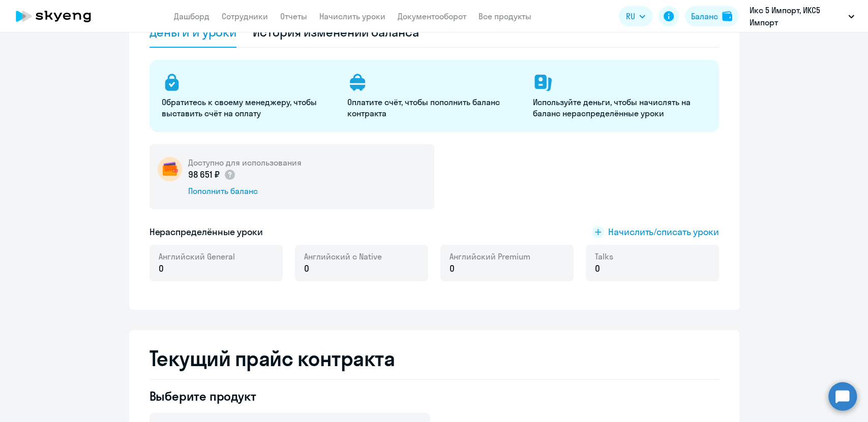  What do you see at coordinates (631, 16) in the screenshot?
I see `span: RU` at bounding box center [631, 16].